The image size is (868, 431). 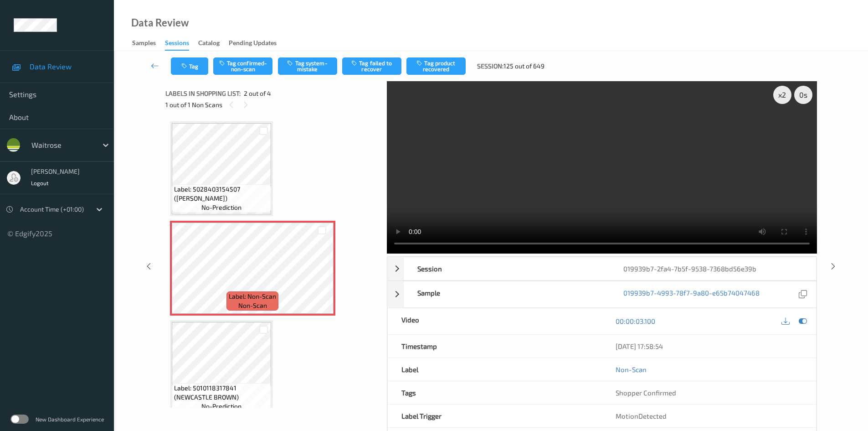 I want to click on button: Tag confirmed-non-scan, so click(x=243, y=66).